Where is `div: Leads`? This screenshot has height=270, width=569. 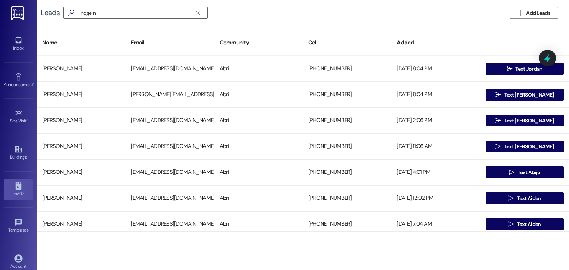
div: Leads is located at coordinates (50, 13).